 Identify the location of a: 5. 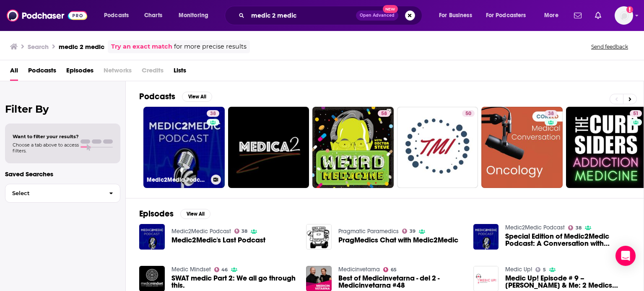
(541, 269).